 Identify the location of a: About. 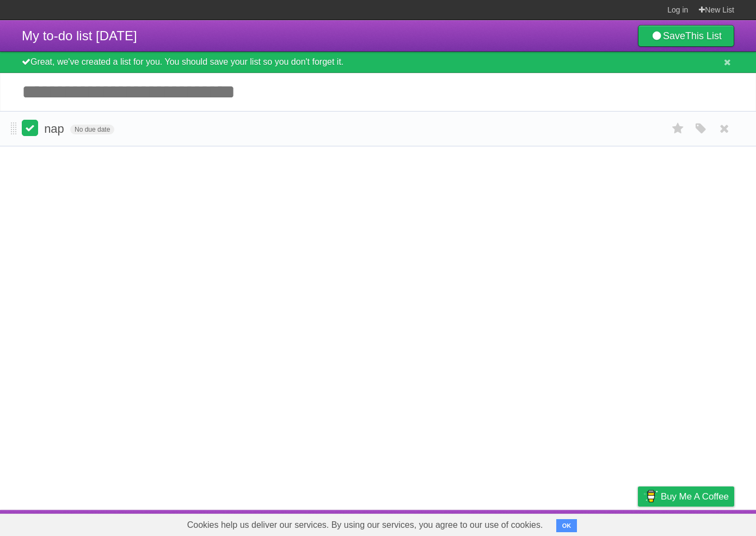
(504, 523).